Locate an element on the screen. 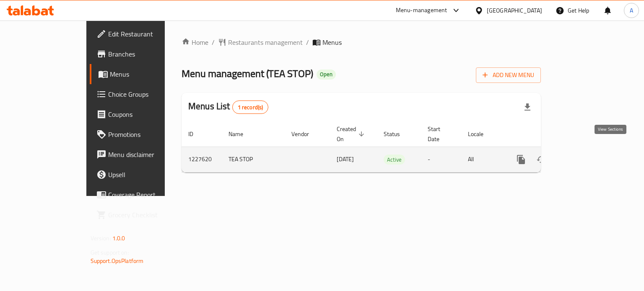 Image resolution: width=644 pixels, height=291 pixels. h2: Menus List is located at coordinates (228, 107).